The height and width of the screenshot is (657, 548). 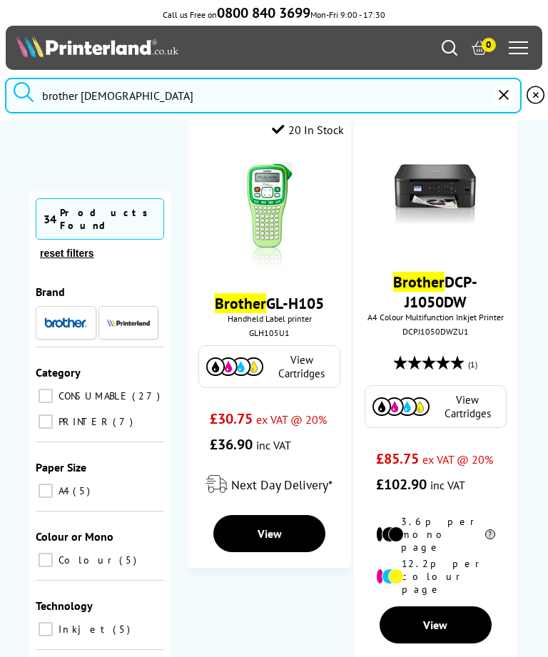 I want to click on b: 0800 840 3699, so click(x=263, y=13).